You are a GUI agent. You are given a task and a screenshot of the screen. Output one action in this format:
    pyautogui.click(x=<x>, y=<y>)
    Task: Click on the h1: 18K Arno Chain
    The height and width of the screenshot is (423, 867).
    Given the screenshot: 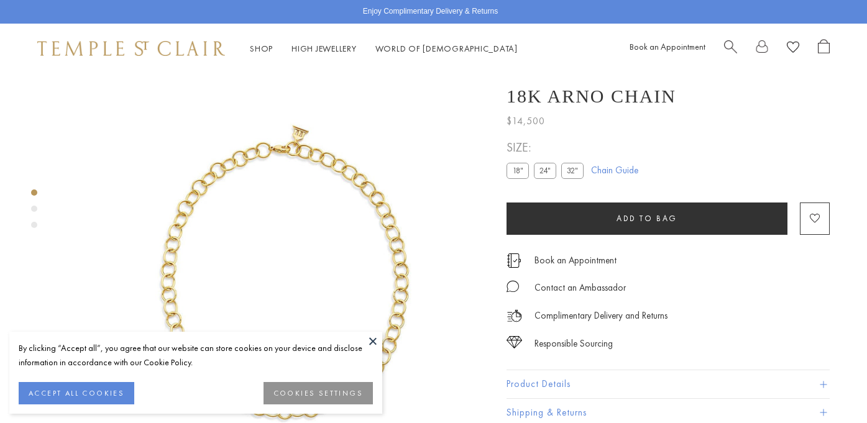 What is the action you would take?
    pyautogui.click(x=591, y=96)
    